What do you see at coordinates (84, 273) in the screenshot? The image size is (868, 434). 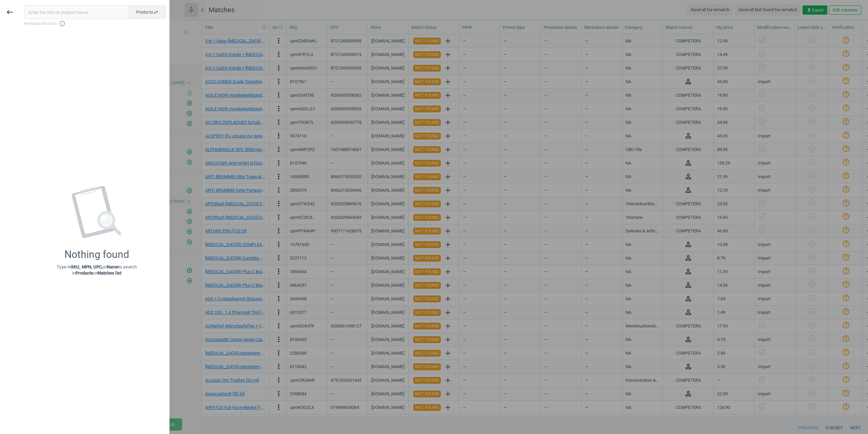 I see `strong: Products` at bounding box center [84, 273].